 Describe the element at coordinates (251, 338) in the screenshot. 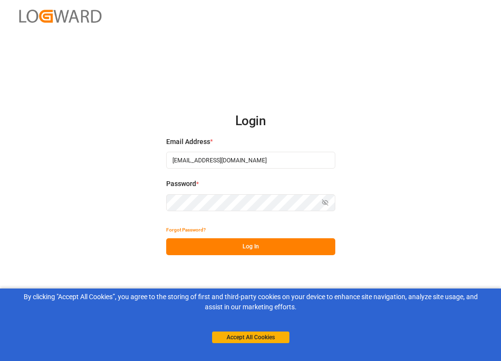

I see `button: Accept All Cookies` at that location.